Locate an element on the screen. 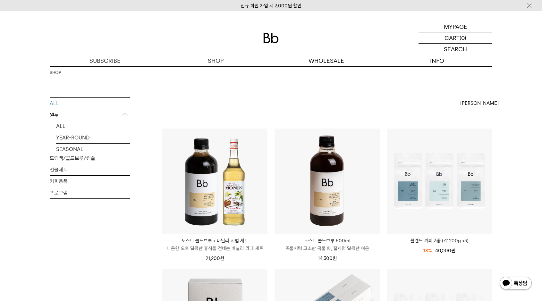 The image size is (542, 301). p: SUBSCRIBE is located at coordinates (105, 61).